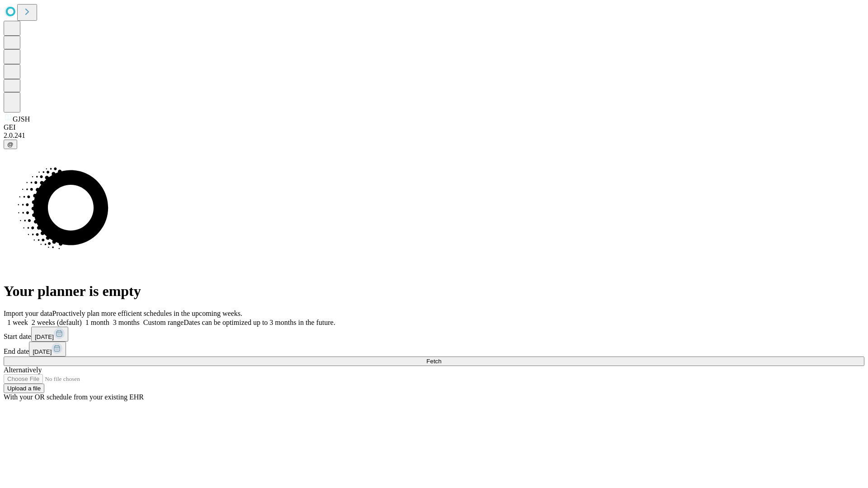 The image size is (868, 488). Describe the element at coordinates (163, 322) in the screenshot. I see `span: Custom range` at that location.